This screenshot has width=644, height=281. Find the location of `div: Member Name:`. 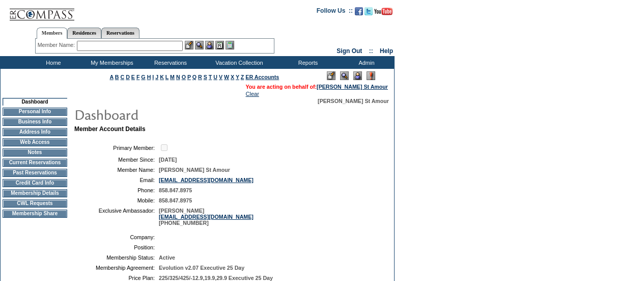

div: Member Name: is located at coordinates (57, 45).